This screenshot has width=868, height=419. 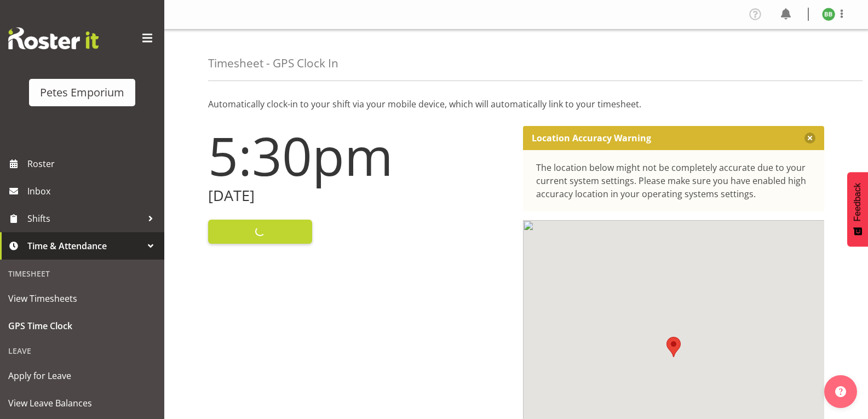 I want to click on a: Apply for Leave, so click(x=82, y=376).